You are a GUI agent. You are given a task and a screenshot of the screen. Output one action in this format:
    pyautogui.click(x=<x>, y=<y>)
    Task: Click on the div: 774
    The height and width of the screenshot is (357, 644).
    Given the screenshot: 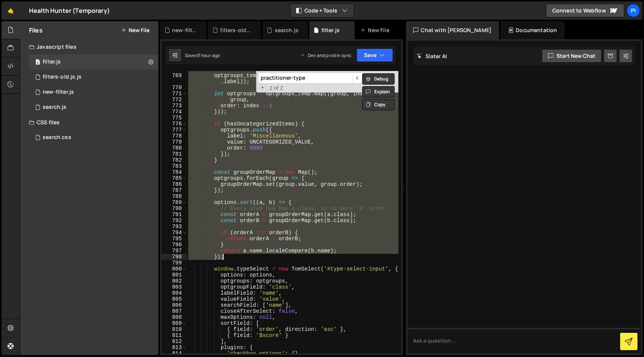 What is the action you would take?
    pyautogui.click(x=174, y=112)
    